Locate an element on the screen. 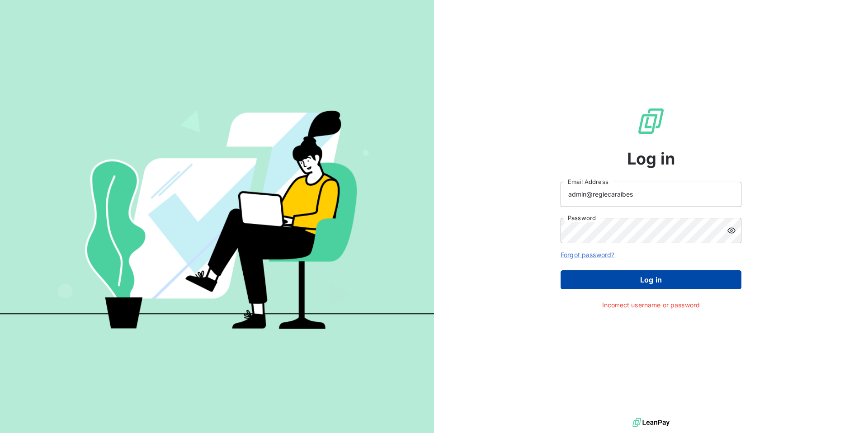  span: Log in is located at coordinates (651, 159).